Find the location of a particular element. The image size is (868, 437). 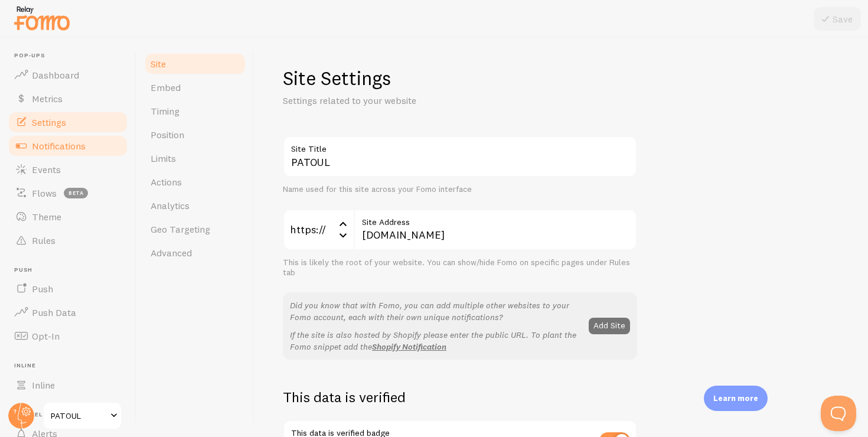

a: Events is located at coordinates (68, 169).